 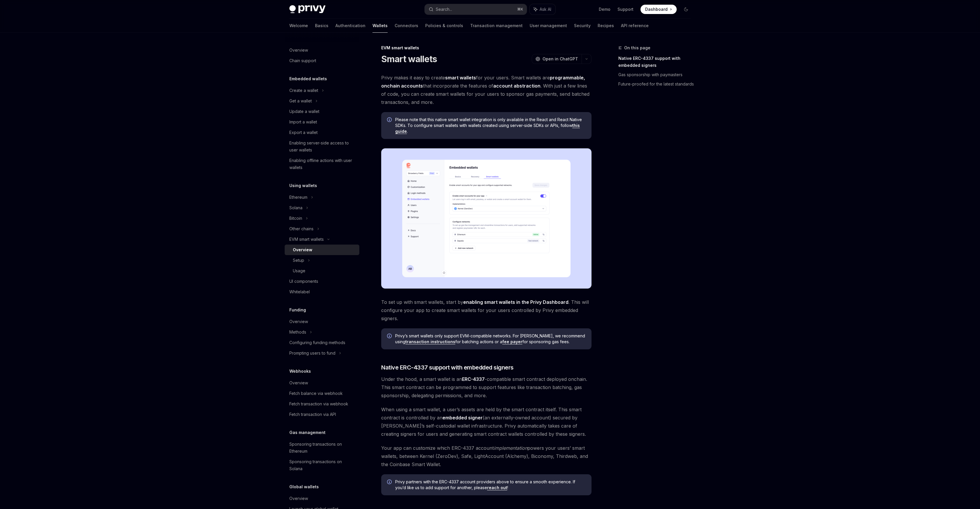 I want to click on div: Chain support, so click(x=303, y=61).